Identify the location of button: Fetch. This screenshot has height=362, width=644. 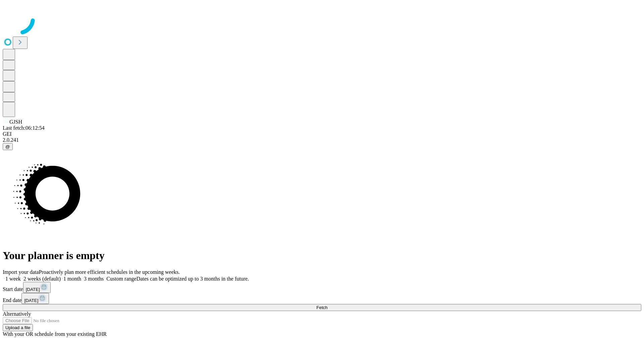
(322, 307).